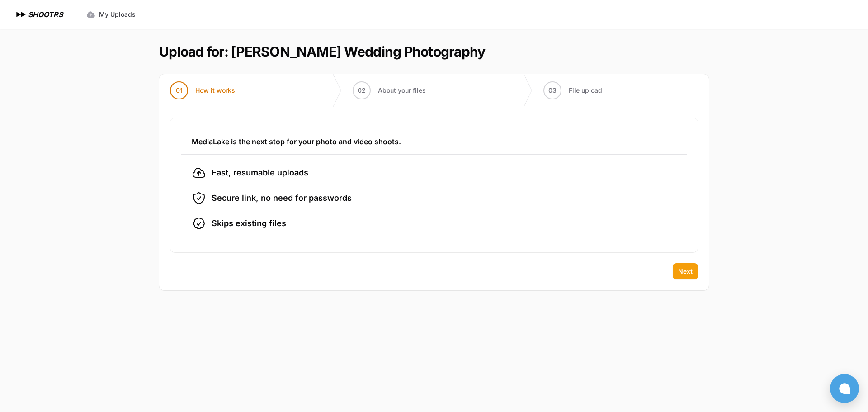  I want to click on button: 02 About your files, so click(389, 90).